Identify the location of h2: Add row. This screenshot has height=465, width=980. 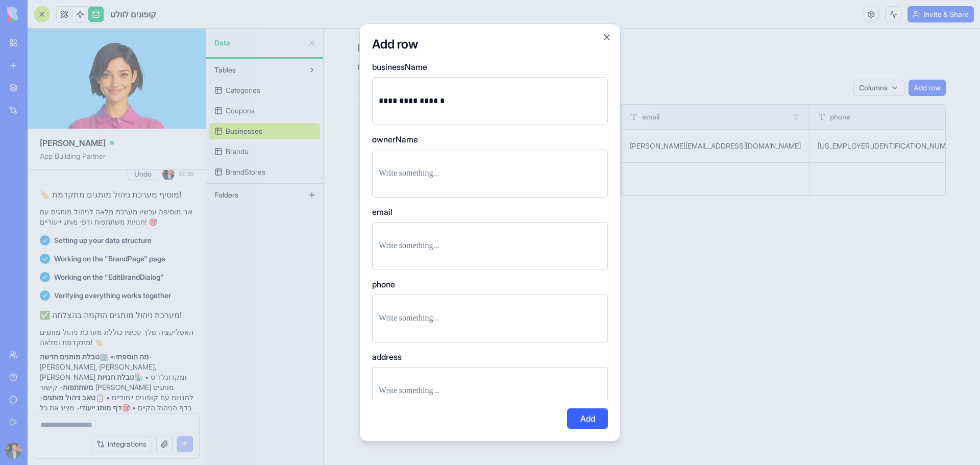
(490, 45).